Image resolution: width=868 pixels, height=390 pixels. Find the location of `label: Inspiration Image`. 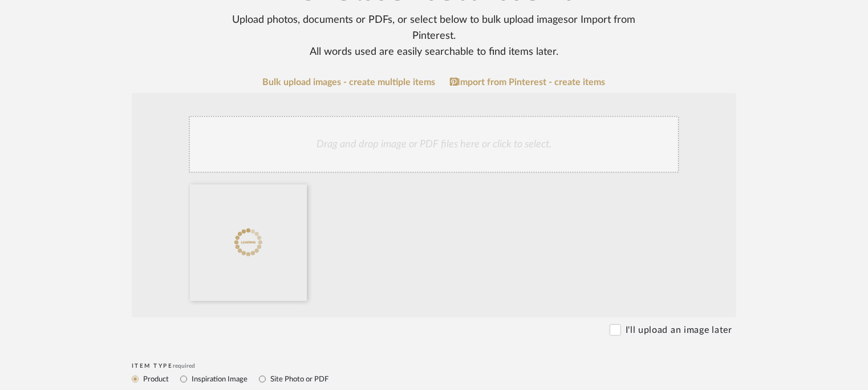

label: Inspiration Image is located at coordinates (219, 379).